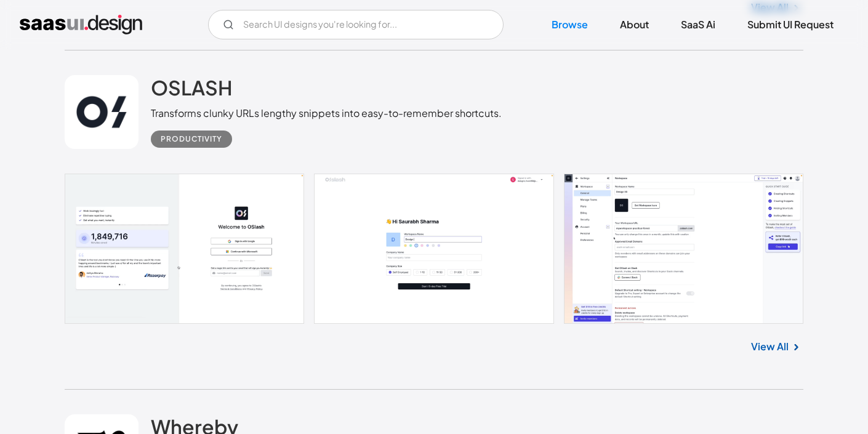 This screenshot has width=868, height=434. Describe the element at coordinates (634, 25) in the screenshot. I see `a: About` at that location.